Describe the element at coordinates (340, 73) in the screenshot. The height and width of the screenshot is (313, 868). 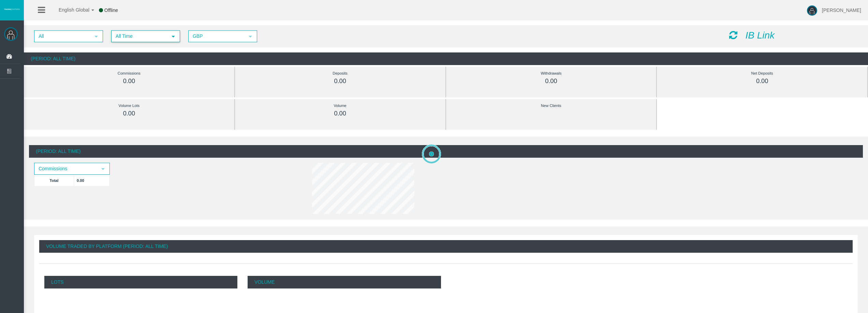
I see `div: Deposits` at that location.